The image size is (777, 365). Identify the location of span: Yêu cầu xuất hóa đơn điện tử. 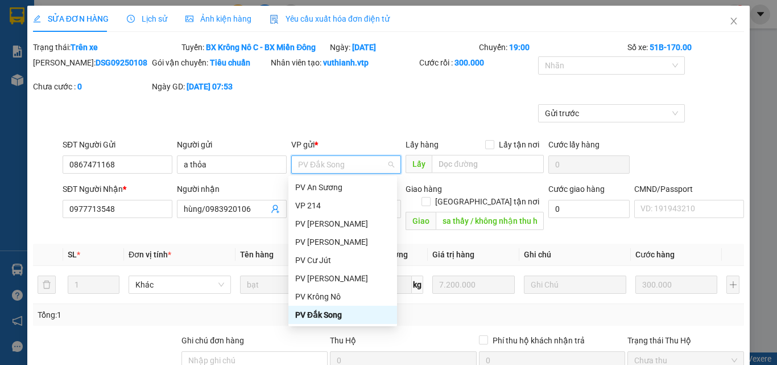
(329, 19).